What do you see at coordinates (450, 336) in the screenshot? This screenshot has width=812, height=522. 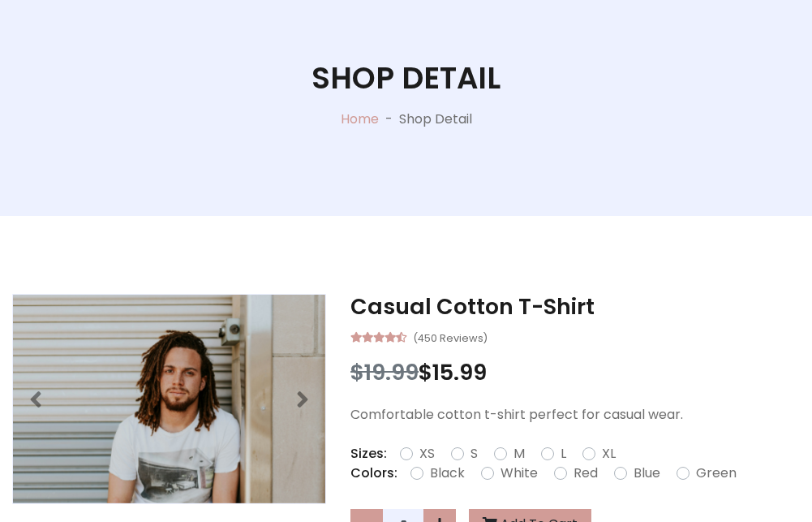 I see `small: (450 Reviews)` at bounding box center [450, 336].